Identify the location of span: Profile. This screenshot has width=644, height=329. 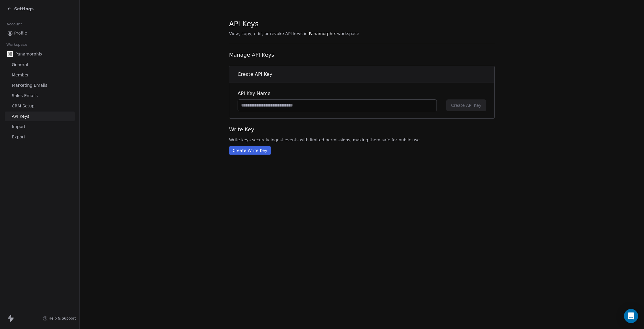
(21, 33).